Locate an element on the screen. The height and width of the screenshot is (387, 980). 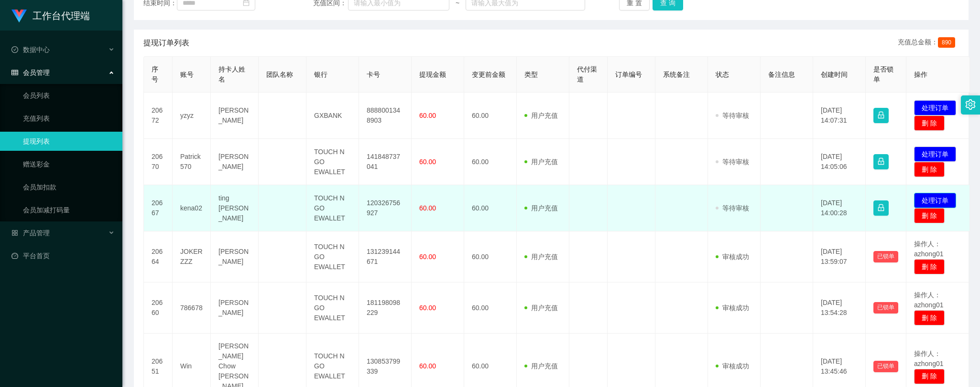
td: 20672 is located at coordinates (158, 115).